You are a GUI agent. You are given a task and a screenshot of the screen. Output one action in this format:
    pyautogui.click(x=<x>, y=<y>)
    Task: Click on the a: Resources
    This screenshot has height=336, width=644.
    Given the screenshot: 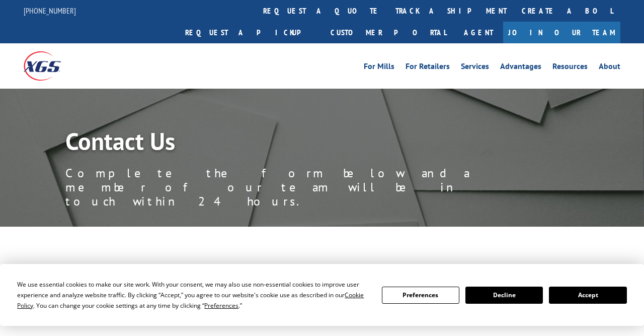 What is the action you would take?
    pyautogui.click(x=570, y=68)
    